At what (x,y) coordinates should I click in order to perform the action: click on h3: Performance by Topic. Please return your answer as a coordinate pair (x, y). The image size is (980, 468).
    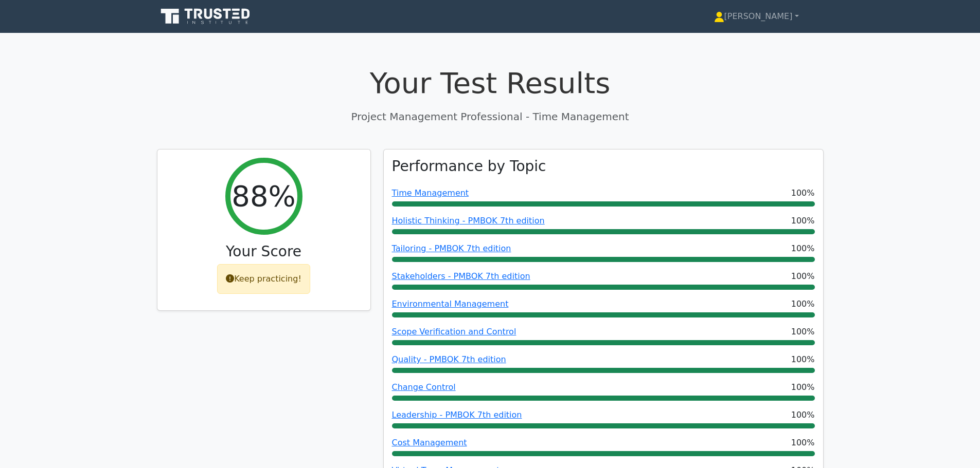
    Looking at the image, I should click on (469, 167).